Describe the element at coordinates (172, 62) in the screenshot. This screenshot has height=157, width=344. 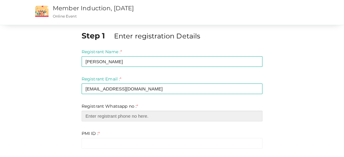
I see `input: Enter registrant name here.` at that location.